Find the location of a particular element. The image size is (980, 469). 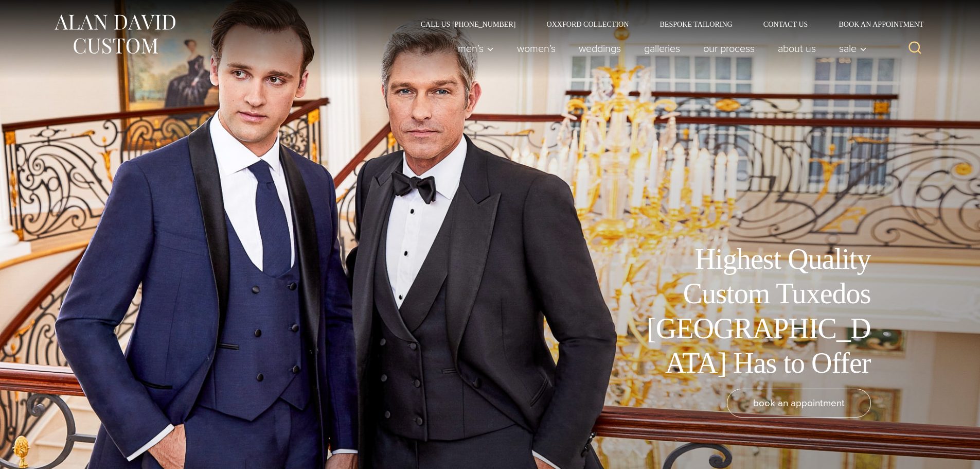

nav: Primary Navigation is located at coordinates (658, 49).